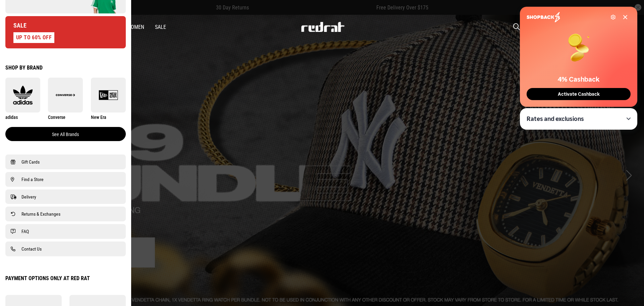  I want to click on a: adidas adidas, so click(23, 99).